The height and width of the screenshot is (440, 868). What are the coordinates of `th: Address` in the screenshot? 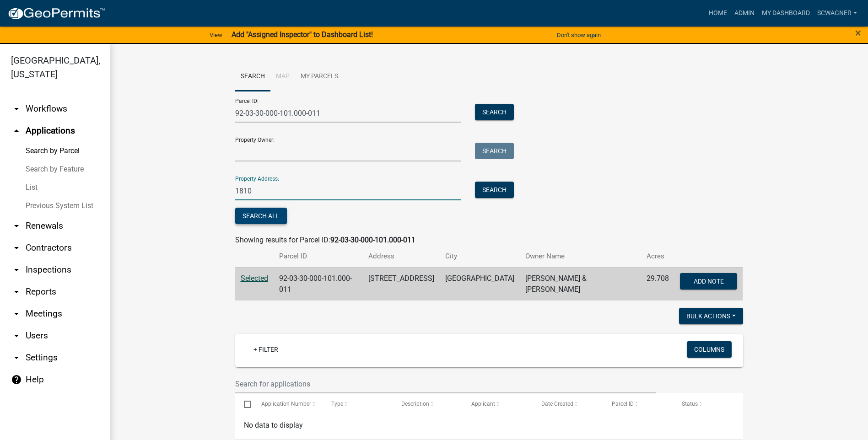 It's located at (401, 256).